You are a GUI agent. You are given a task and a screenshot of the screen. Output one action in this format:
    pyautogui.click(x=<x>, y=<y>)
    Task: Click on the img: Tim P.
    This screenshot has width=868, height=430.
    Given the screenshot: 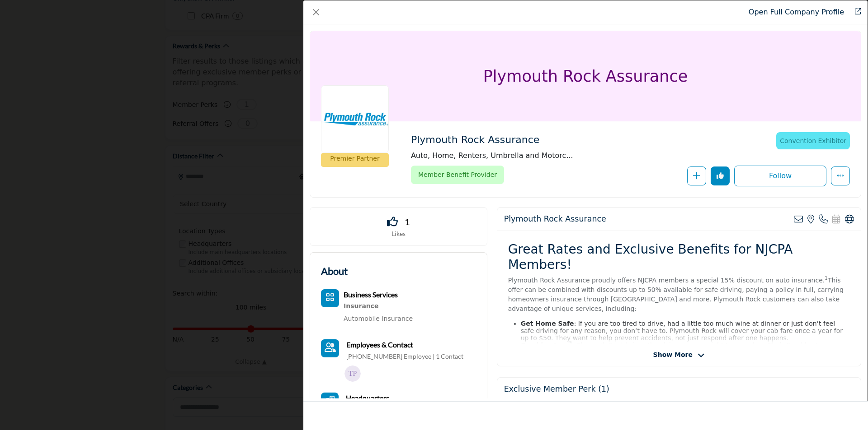 What is the action you would take?
    pyautogui.click(x=352, y=374)
    